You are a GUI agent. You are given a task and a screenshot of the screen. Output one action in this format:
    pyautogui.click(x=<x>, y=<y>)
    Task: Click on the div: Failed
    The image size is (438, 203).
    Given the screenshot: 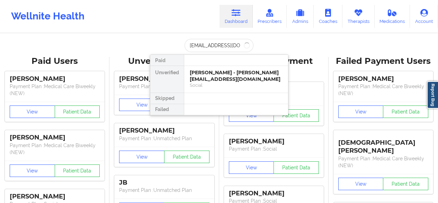 What is the action you would take?
    pyautogui.click(x=167, y=109)
    